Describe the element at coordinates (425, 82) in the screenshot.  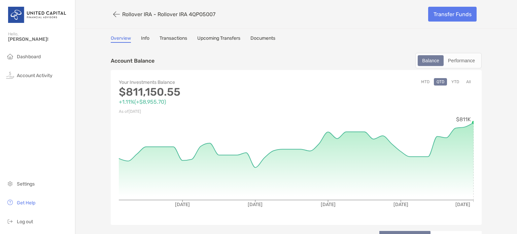
I see `button: MTD` at that location.